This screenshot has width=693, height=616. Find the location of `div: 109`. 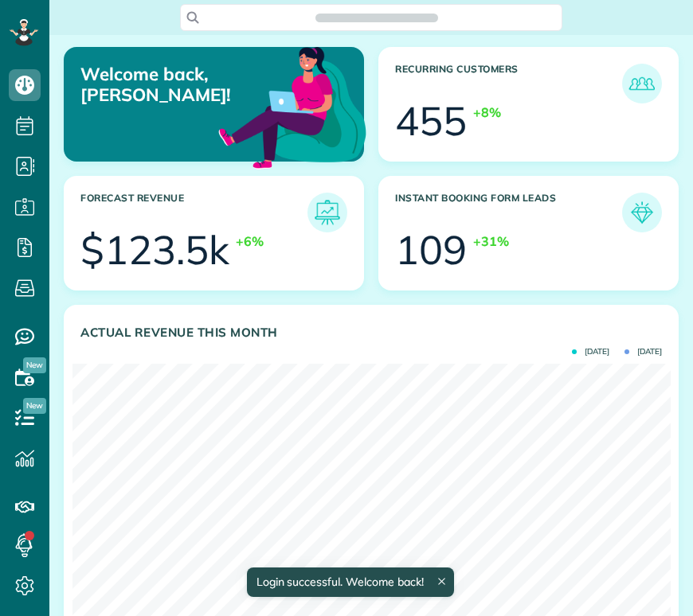

div: 109 is located at coordinates (431, 250).